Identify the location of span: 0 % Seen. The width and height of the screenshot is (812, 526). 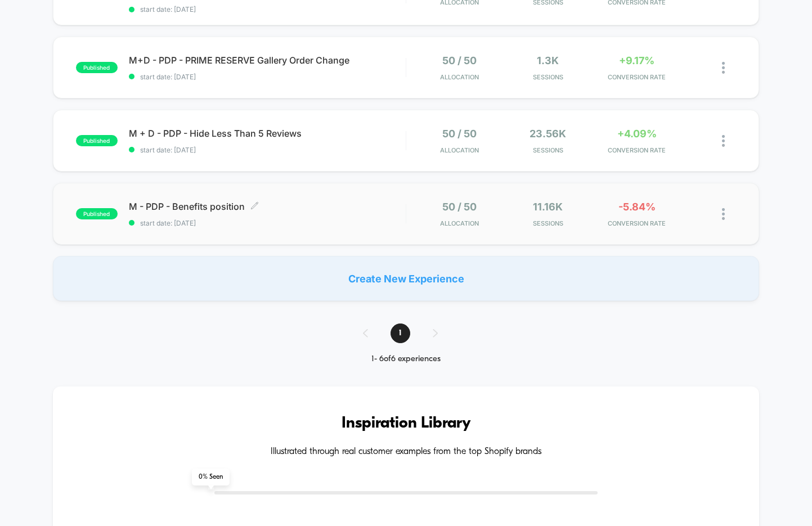
(211, 478).